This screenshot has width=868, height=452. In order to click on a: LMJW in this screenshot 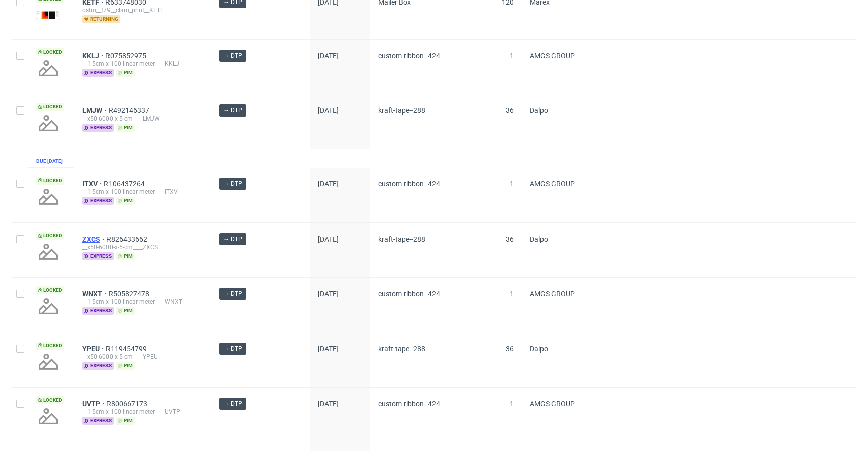, I will do `click(95, 110)`.